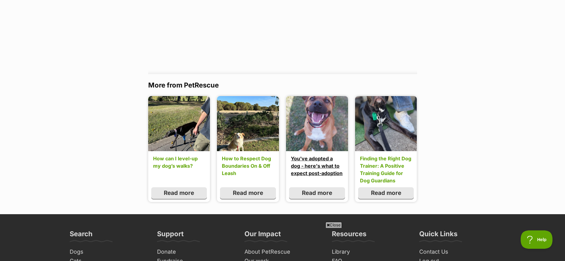 The image size is (565, 261). What do you see at coordinates (248, 166) in the screenshot?
I see `a: How to Respect Dog Boundaries On & Off Leash` at bounding box center [248, 166].